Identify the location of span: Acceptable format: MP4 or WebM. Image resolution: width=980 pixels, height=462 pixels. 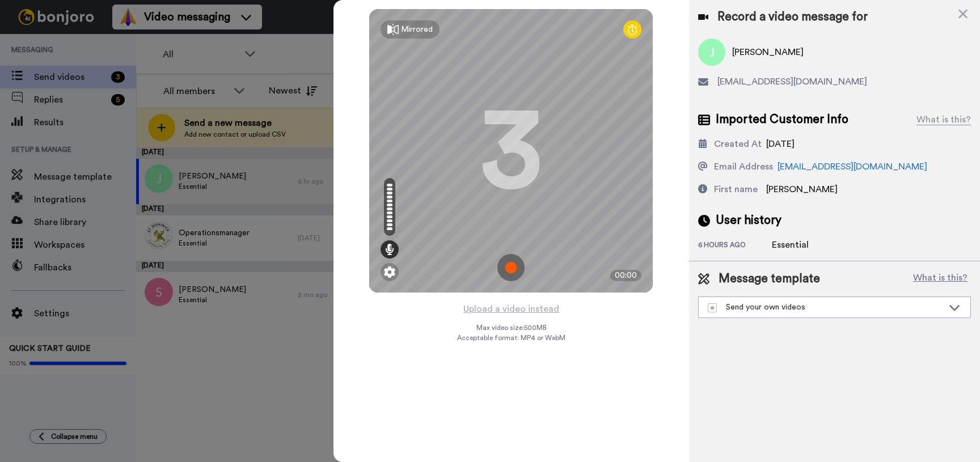
(511, 338).